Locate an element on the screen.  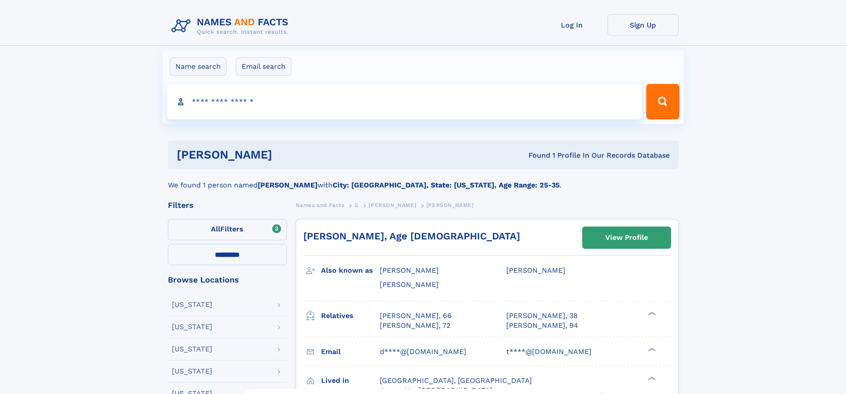
a: G is located at coordinates (357, 205).